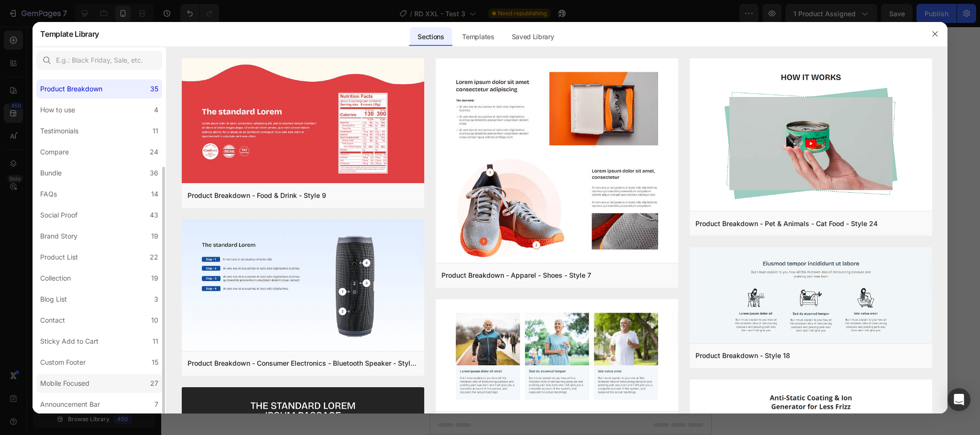 This screenshot has height=435, width=980. Describe the element at coordinates (55, 152) in the screenshot. I see `div: Compare` at that location.